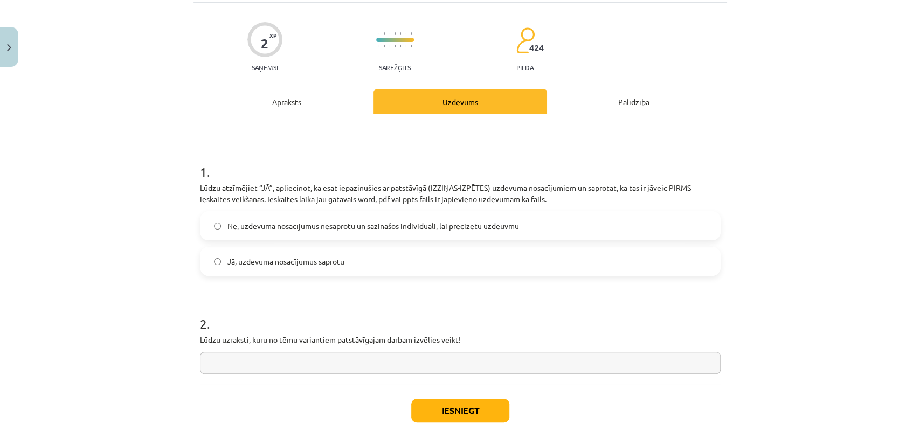  I want to click on p: pilda, so click(525, 67).